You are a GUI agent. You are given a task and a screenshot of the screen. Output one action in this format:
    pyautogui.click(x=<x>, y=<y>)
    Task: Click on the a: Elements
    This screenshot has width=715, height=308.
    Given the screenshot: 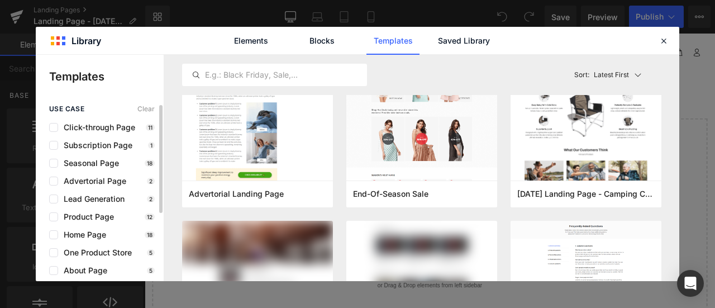 What is the action you would take?
    pyautogui.click(x=251, y=41)
    